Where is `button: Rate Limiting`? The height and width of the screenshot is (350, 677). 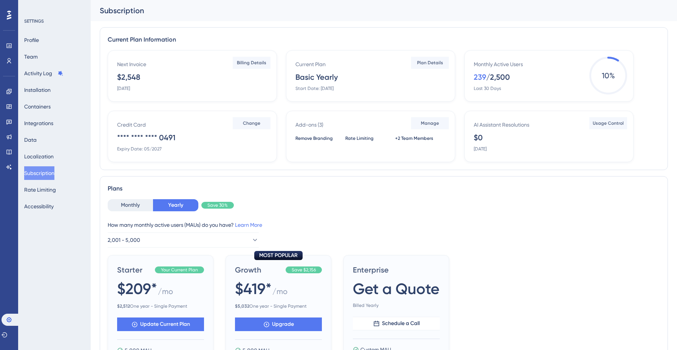 button: Rate Limiting is located at coordinates (40, 190).